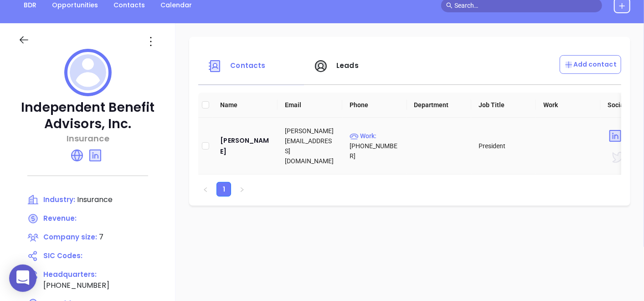  Describe the element at coordinates (87, 138) in the screenshot. I see `p: Insurance` at that location.